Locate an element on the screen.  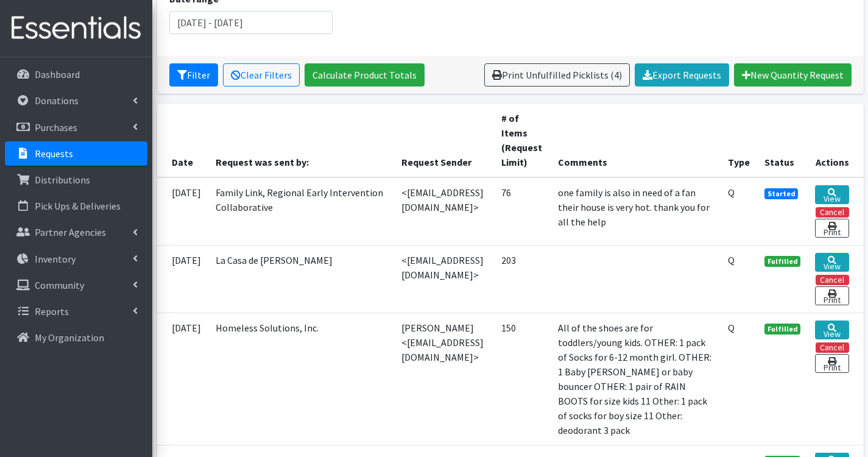
a: Clear Filters is located at coordinates (261, 75).